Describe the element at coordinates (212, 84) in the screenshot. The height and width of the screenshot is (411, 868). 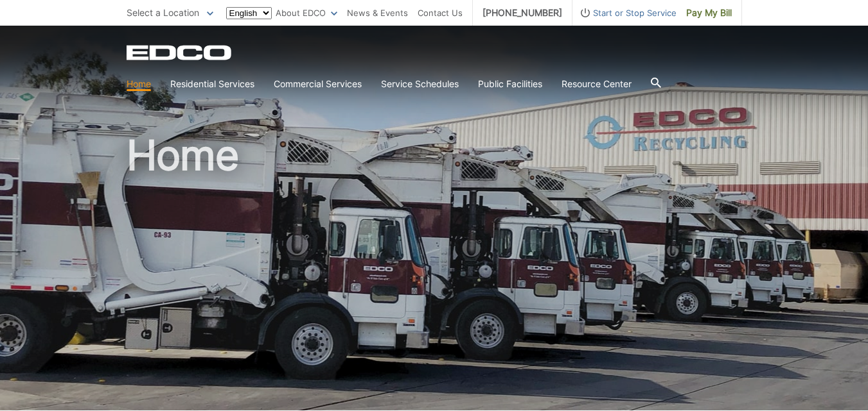
I see `a: Residential Services` at that location.